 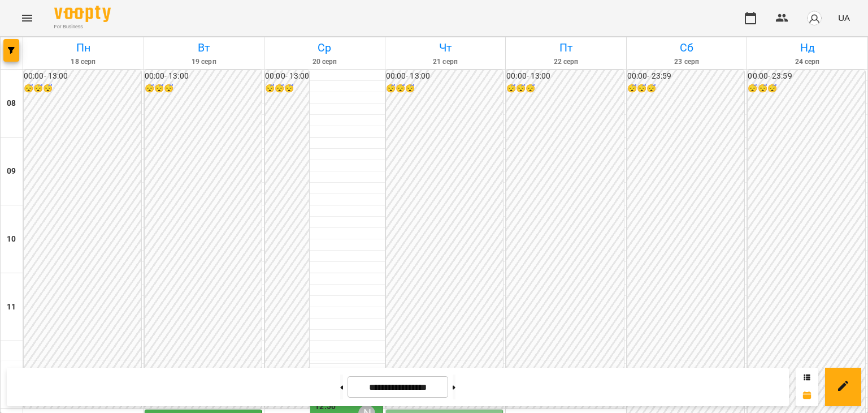 What do you see at coordinates (686, 62) in the screenshot?
I see `h6: 23 серп` at bounding box center [686, 62].